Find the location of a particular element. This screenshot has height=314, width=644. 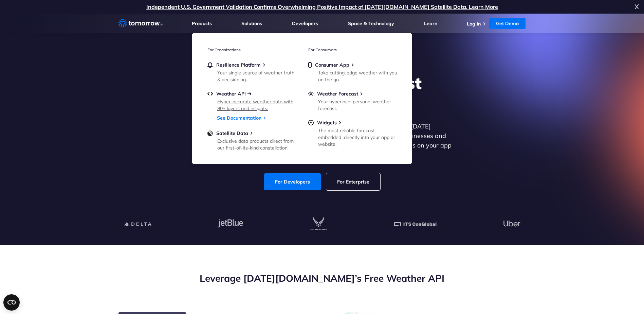

img: mobile.svg is located at coordinates (310, 65).